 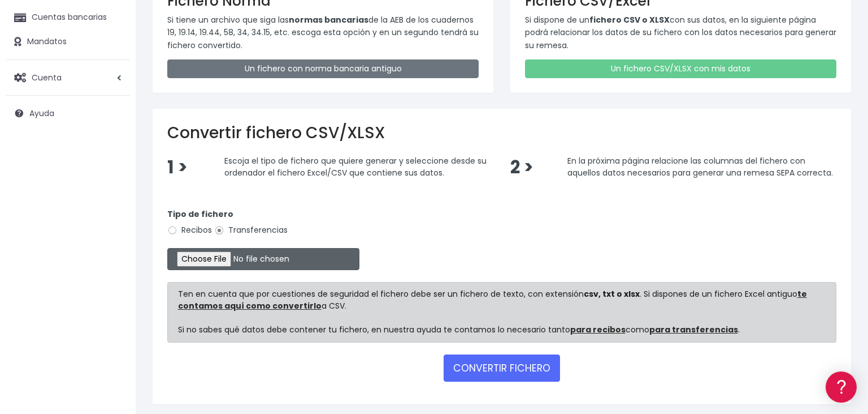 What do you see at coordinates (355, 166) in the screenshot?
I see `span: Escoja el tipo de fichero que quiere generar y seleccione desde su ordenador el fichero Excel/CSV...` at bounding box center [355, 166].